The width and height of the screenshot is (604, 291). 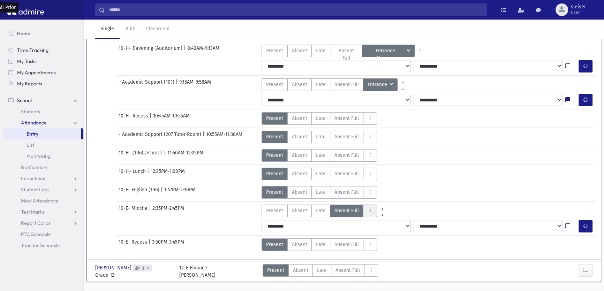 I want to click on input: Search, so click(x=296, y=10).